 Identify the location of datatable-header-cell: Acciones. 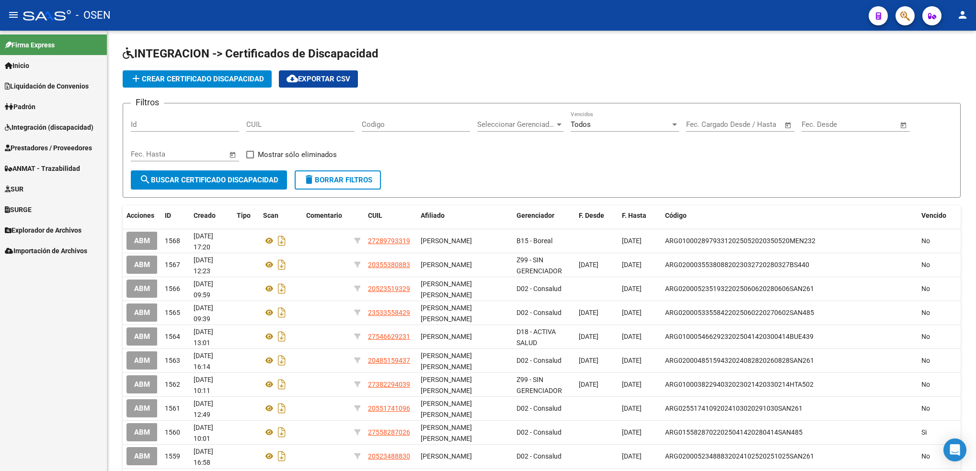
(142, 216).